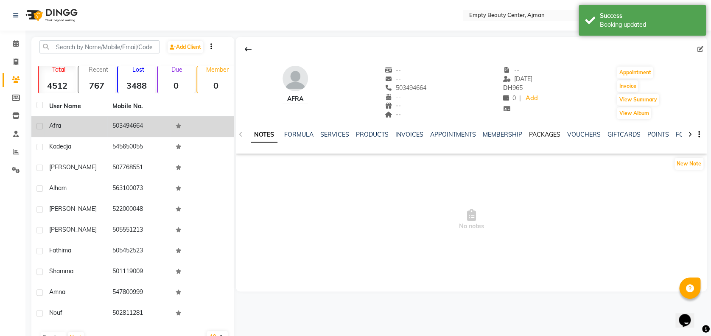  Describe the element at coordinates (50, 15) in the screenshot. I see `img: logo` at that location.